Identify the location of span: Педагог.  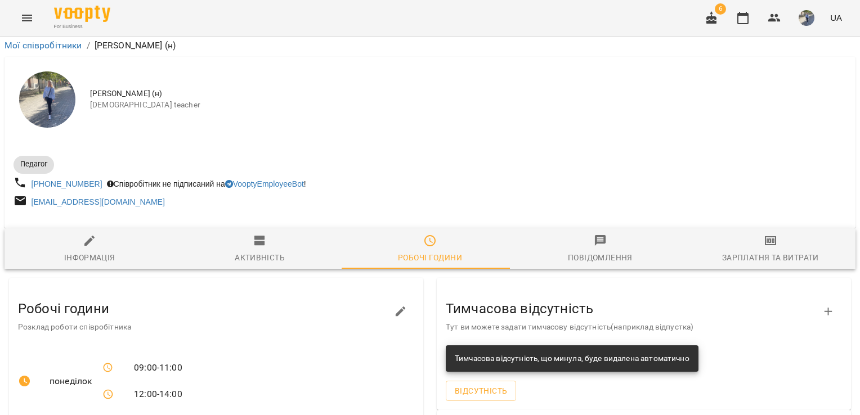
(34, 164).